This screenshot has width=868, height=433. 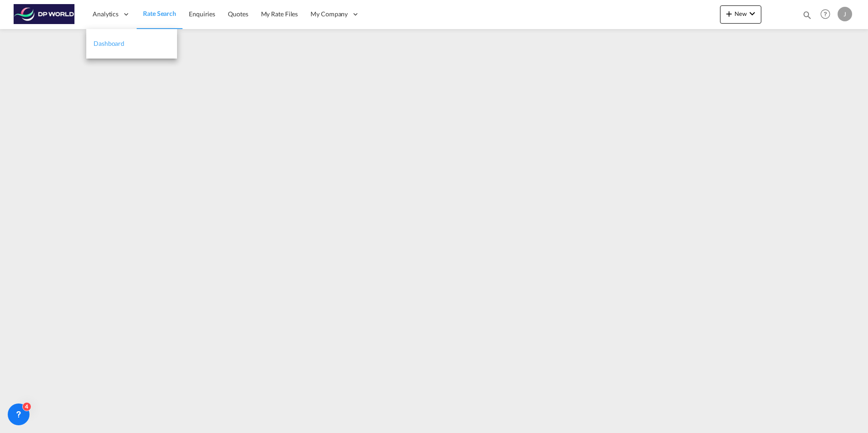 I want to click on span: My Rate Files, so click(x=280, y=14).